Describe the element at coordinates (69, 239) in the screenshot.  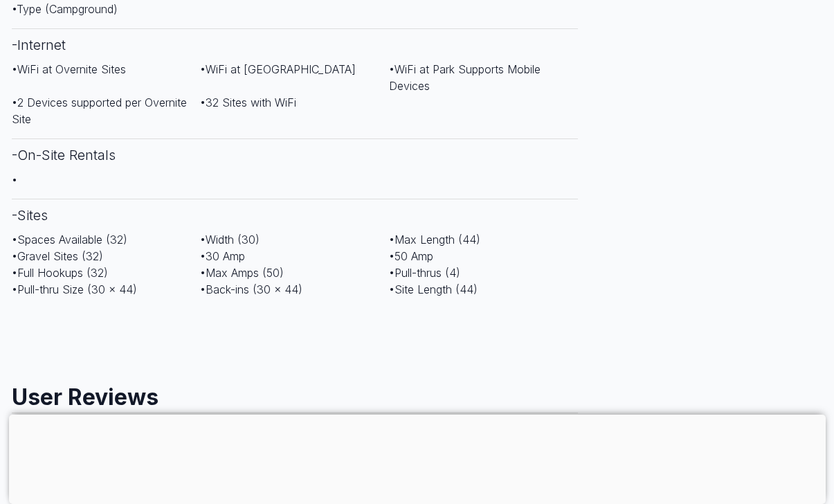
I see `span: • Spaces Available (32)` at that location.